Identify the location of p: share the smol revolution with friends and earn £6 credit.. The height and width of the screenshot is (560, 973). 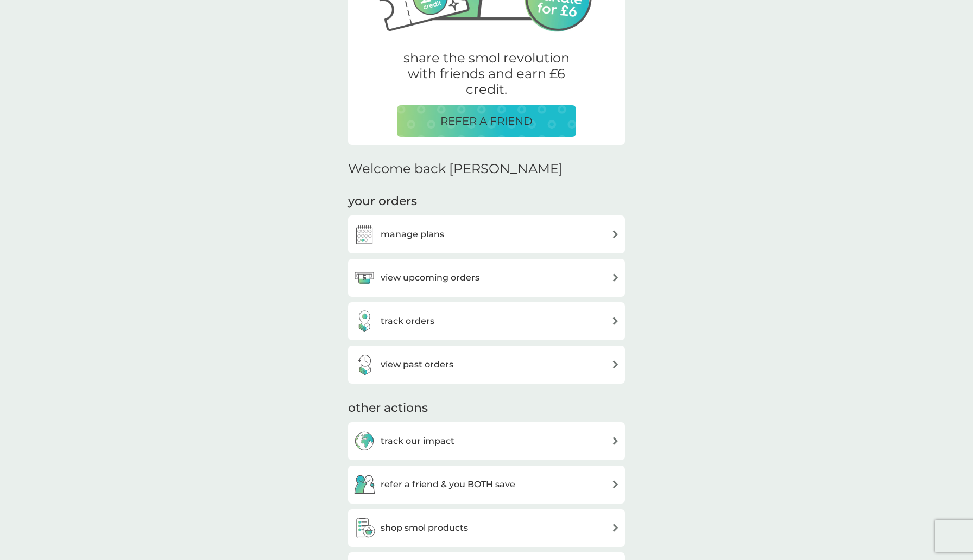
(486, 74).